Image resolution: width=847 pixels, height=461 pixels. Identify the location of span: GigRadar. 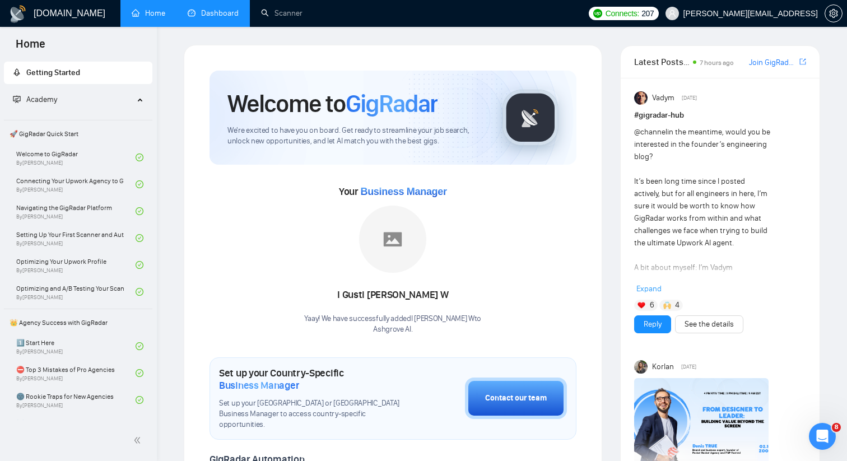
(392, 104).